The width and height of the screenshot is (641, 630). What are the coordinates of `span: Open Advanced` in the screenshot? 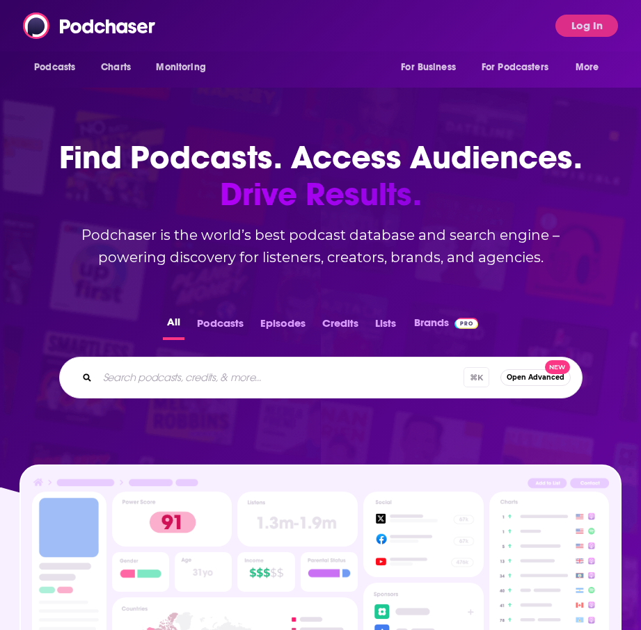 It's located at (535, 377).